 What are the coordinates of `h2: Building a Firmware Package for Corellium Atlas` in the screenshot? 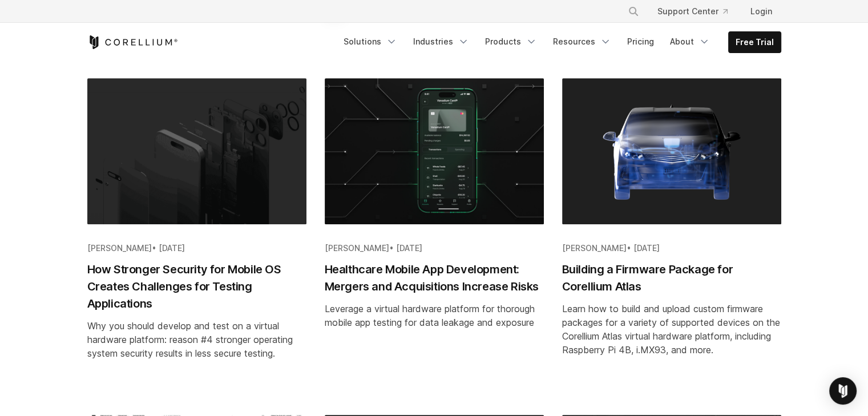 It's located at (672, 278).